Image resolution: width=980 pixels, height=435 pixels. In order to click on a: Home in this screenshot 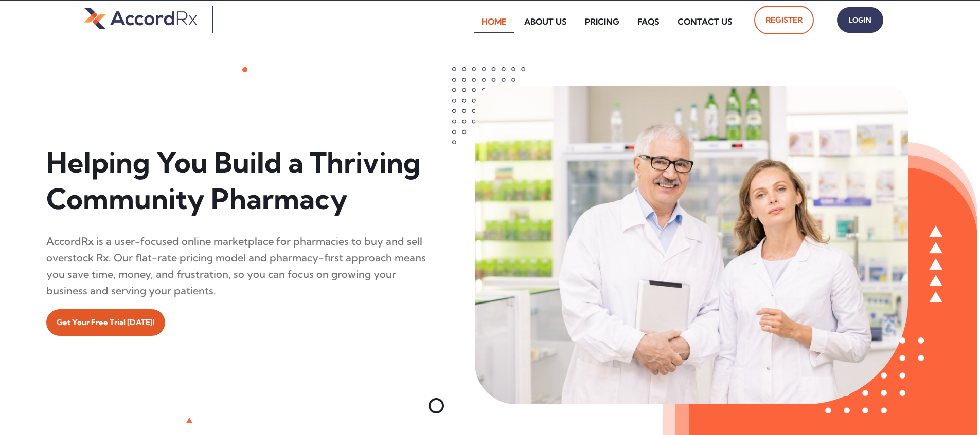, I will do `click(494, 21)`.